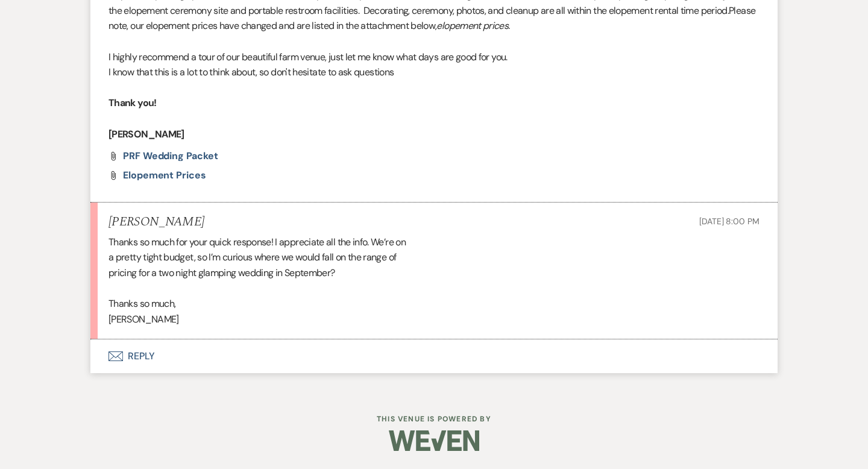  Describe the element at coordinates (434, 441) in the screenshot. I see `img: Weven Logo` at that location.